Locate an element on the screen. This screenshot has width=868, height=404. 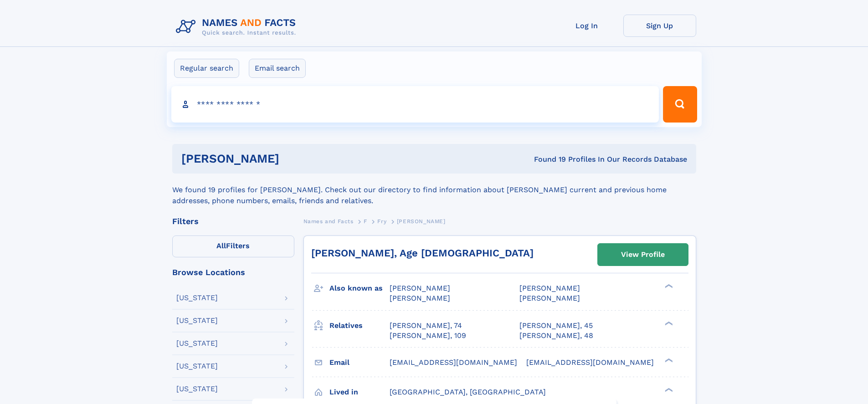
div: Filters is located at coordinates (233, 222).